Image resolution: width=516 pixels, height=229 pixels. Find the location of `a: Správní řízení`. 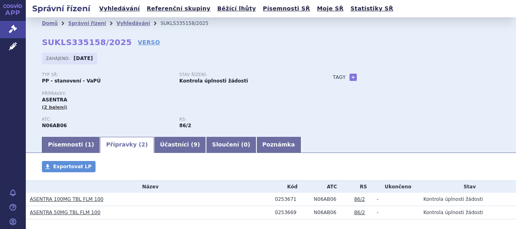

a: Správní řízení is located at coordinates (87, 23).